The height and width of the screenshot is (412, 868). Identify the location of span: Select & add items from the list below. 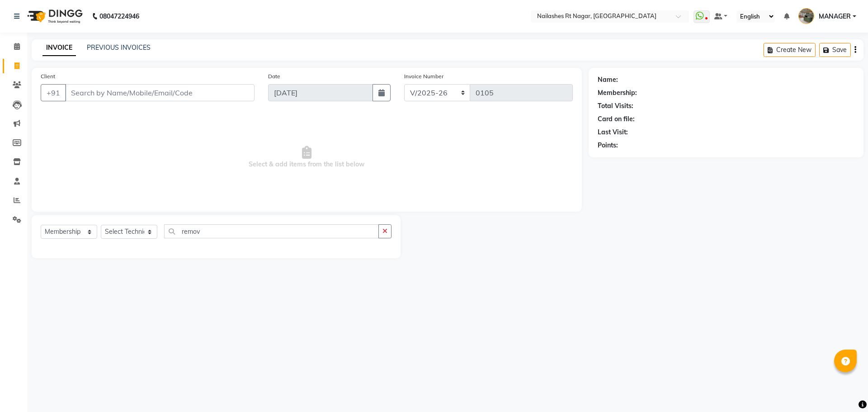
(306, 157).